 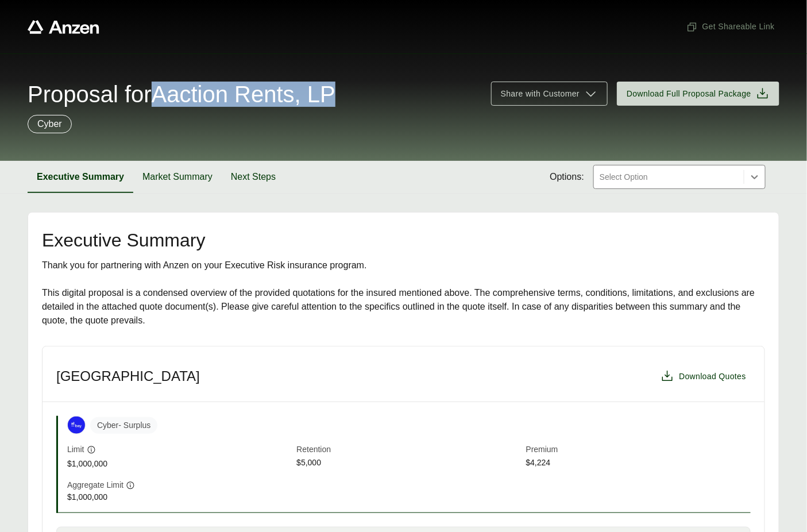 What do you see at coordinates (638, 450) in the screenshot?
I see `span: Premium` at bounding box center [638, 450].